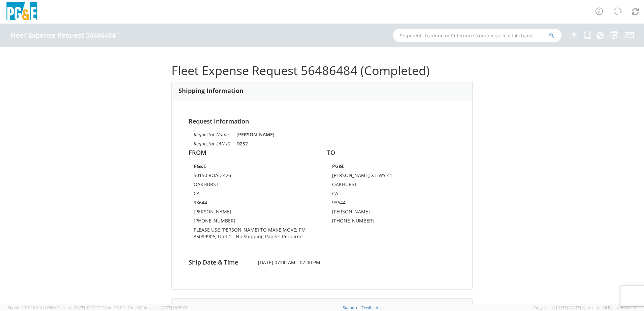 This screenshot has width=644, height=311. What do you see at coordinates (350, 307) in the screenshot?
I see `a: Support` at bounding box center [350, 307].